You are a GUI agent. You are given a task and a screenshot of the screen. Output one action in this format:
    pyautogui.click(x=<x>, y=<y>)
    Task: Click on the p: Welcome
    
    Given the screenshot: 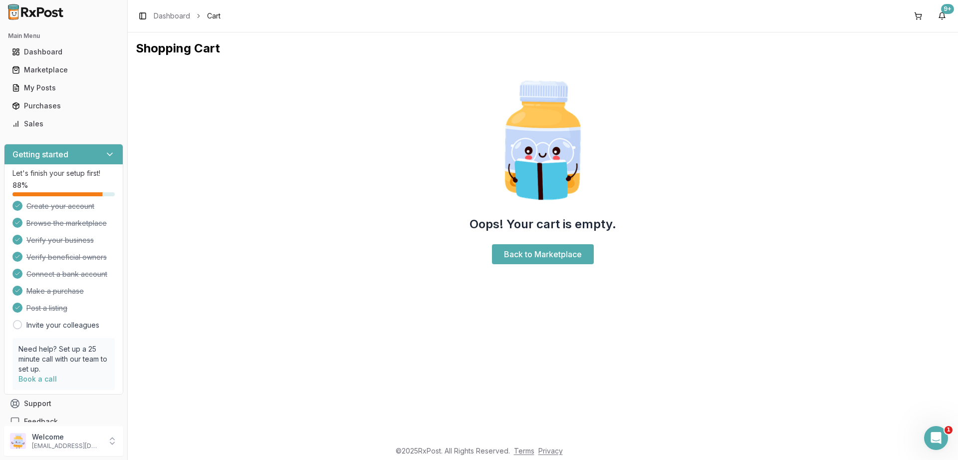 What is the action you would take?
    pyautogui.click(x=66, y=437)
    